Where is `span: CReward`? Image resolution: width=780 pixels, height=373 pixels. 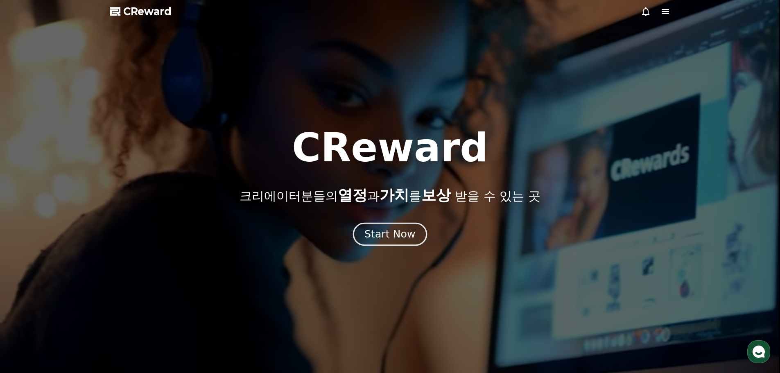
span: CReward is located at coordinates (147, 11).